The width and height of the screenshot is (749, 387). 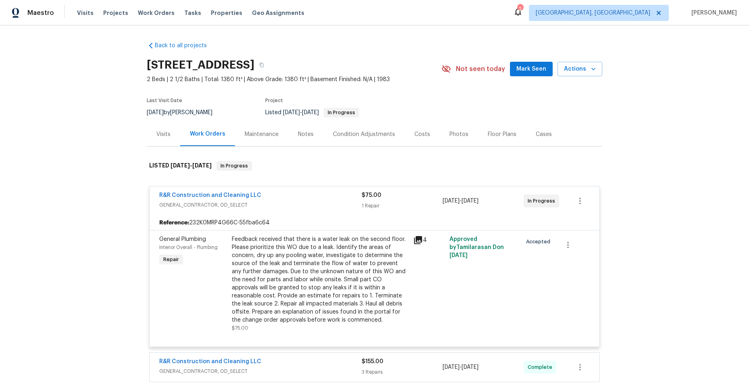 What do you see at coordinates (186, 46) in the screenshot?
I see `a: Back to all projects` at bounding box center [186, 46].